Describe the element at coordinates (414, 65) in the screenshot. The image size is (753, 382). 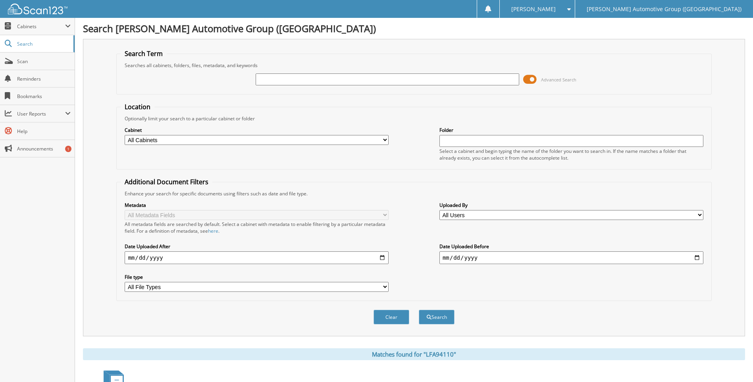
I see `div: Searches all cabinets, folders, files, metadata, and keywords` at that location.